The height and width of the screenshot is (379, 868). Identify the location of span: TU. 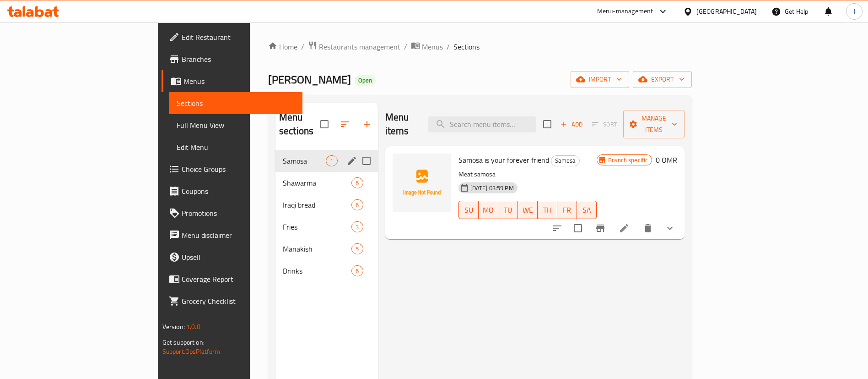
(508, 210).